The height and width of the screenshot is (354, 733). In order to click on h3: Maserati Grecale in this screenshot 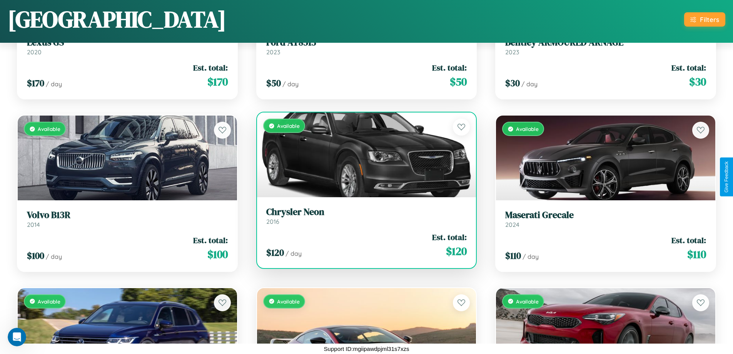, I will do `click(606, 215)`.